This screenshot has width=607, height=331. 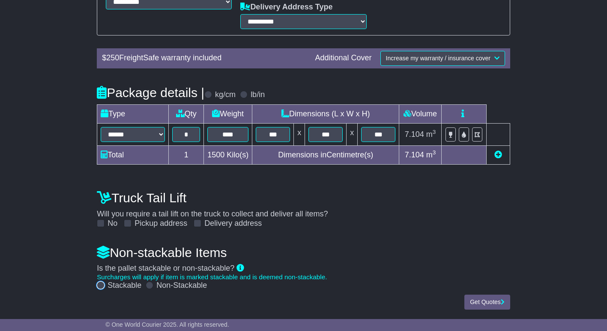 I want to click on div: Additional Cover, so click(x=343, y=58).